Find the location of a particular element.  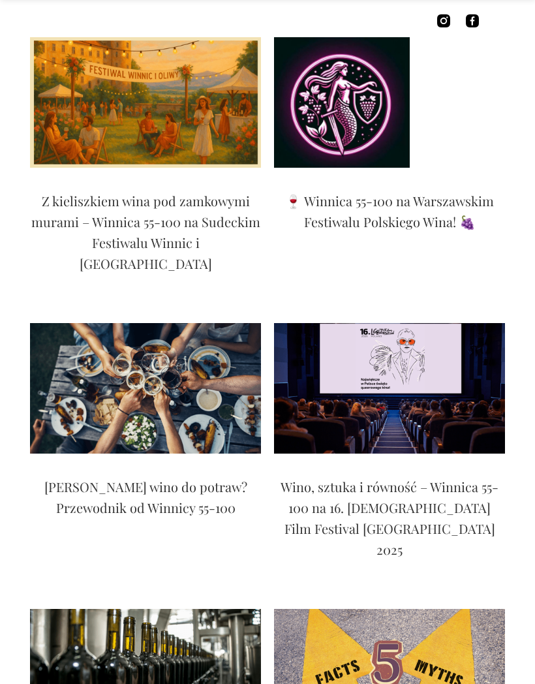

p: 🍷 Winnica 55-100 na Warszawskim Festiwalu Polskiego Wina! 🍇 is located at coordinates (390, 212).